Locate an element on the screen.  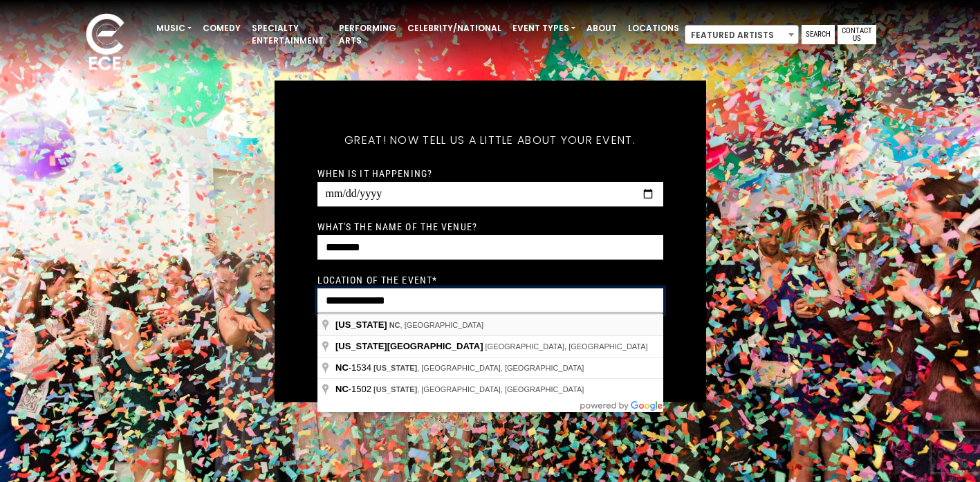
a: Specialty Entertainment is located at coordinates (289, 35).